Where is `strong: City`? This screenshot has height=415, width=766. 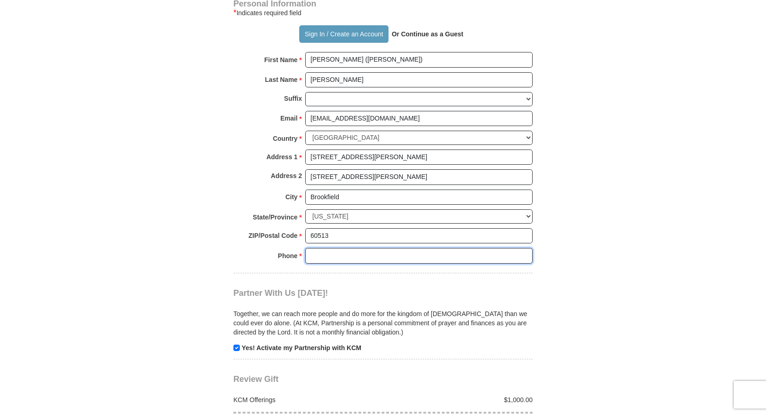
strong: City is located at coordinates (292, 197).